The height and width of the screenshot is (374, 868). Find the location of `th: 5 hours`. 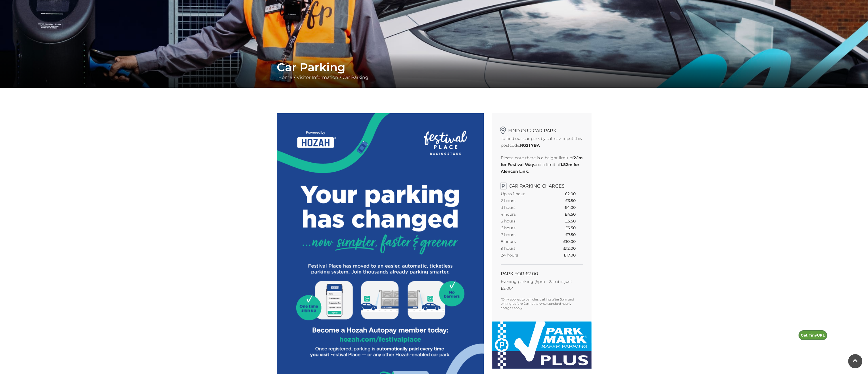

th: 5 hours is located at coordinates (524, 221).